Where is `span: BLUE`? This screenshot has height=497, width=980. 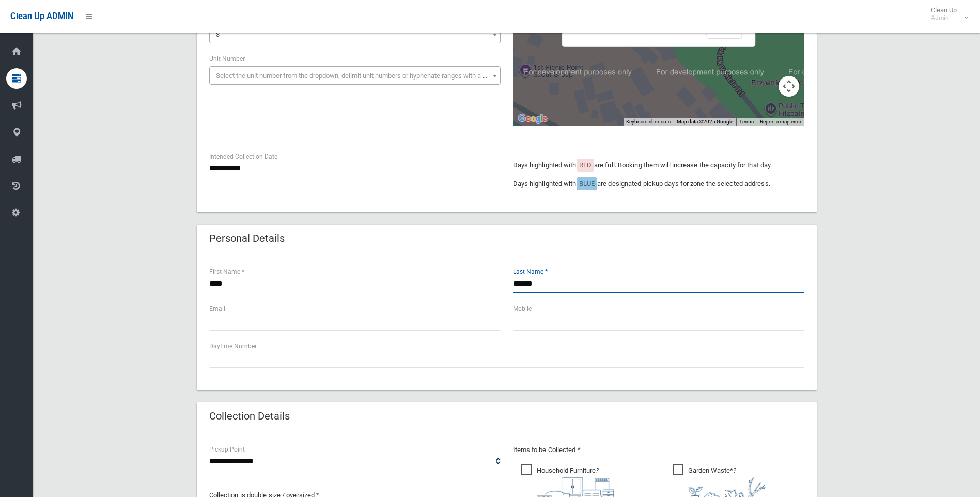
span: BLUE is located at coordinates (587, 183).